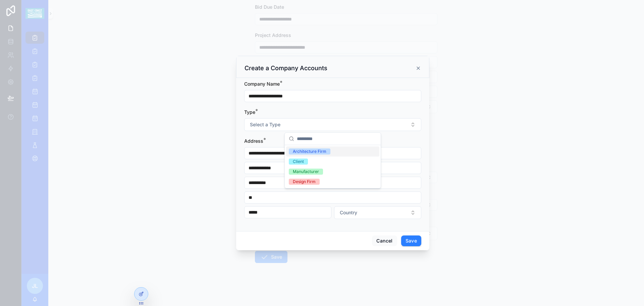 The height and width of the screenshot is (306, 644). I want to click on div: Architecture Firm, so click(310, 151).